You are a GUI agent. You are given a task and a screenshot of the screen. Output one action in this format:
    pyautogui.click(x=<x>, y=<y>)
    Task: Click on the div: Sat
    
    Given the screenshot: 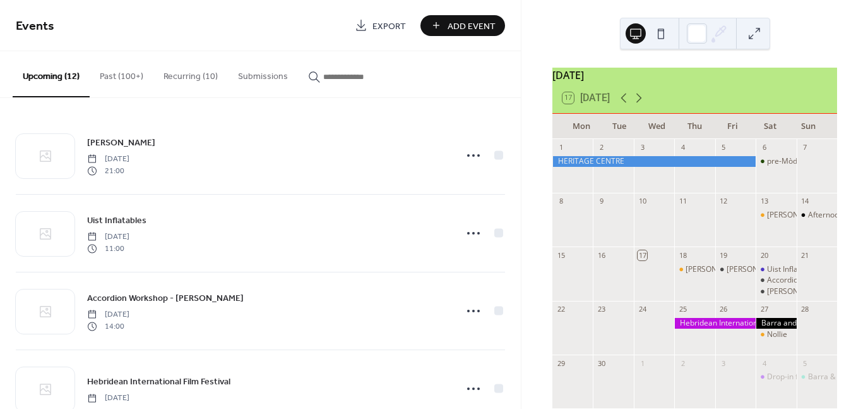 What is the action you would take?
    pyautogui.click(x=771, y=127)
    